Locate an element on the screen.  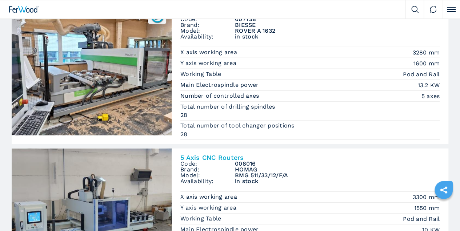
p: Number of controlled axes is located at coordinates (221, 96).